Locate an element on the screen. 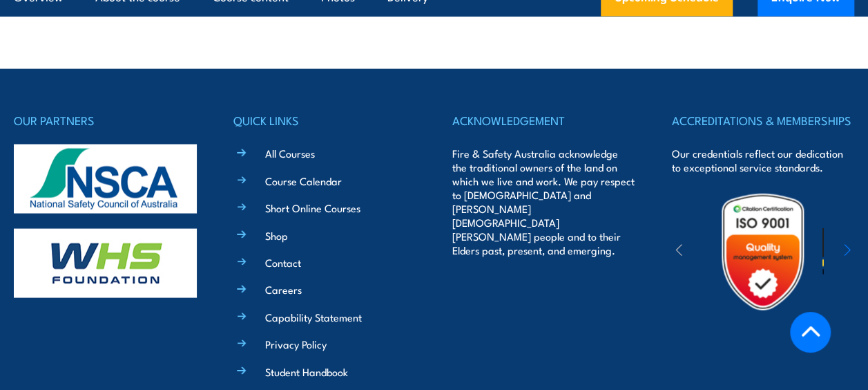 The width and height of the screenshot is (868, 390). a: Student Handbook is located at coordinates (307, 371).